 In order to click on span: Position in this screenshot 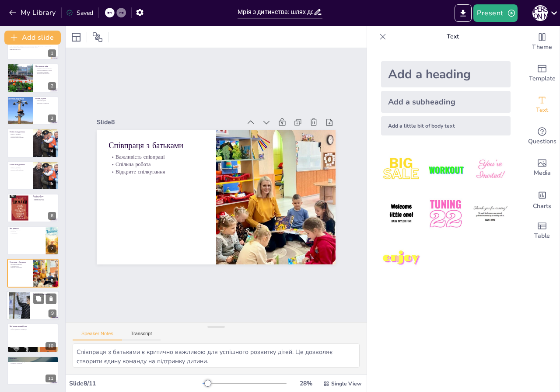, I will do `click(97, 37)`.